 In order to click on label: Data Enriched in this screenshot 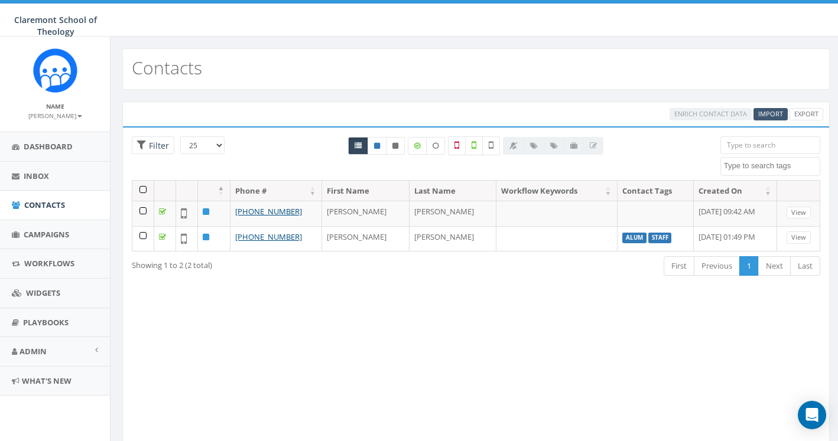, I will do `click(417, 146)`.